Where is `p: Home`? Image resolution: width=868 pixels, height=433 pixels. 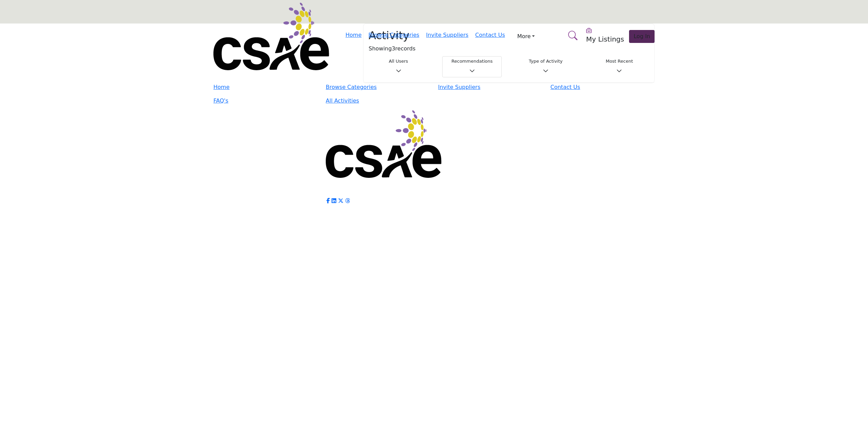 p: Home is located at coordinates (266, 87).